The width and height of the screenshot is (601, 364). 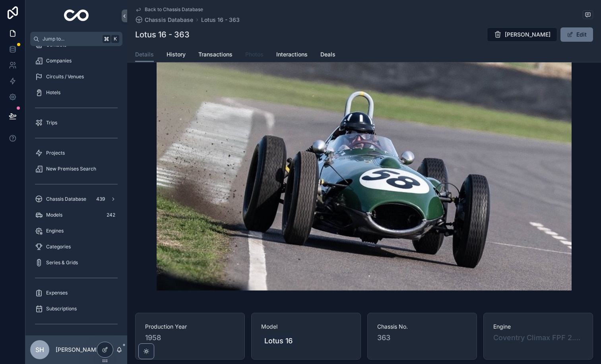 I want to click on a: Expenses, so click(x=76, y=293).